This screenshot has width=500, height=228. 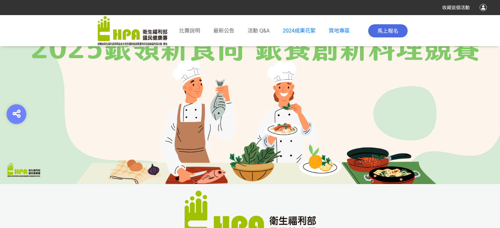 What do you see at coordinates (299, 31) in the screenshot?
I see `span: 2024成果花絮` at bounding box center [299, 31].